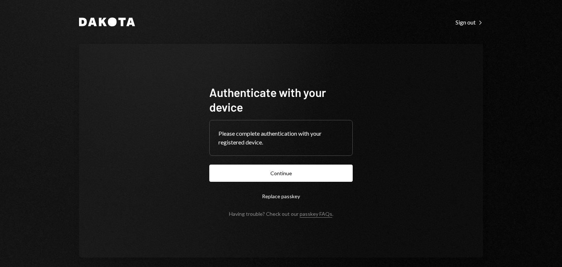  I want to click on a: passkey FAQs, so click(316, 214).